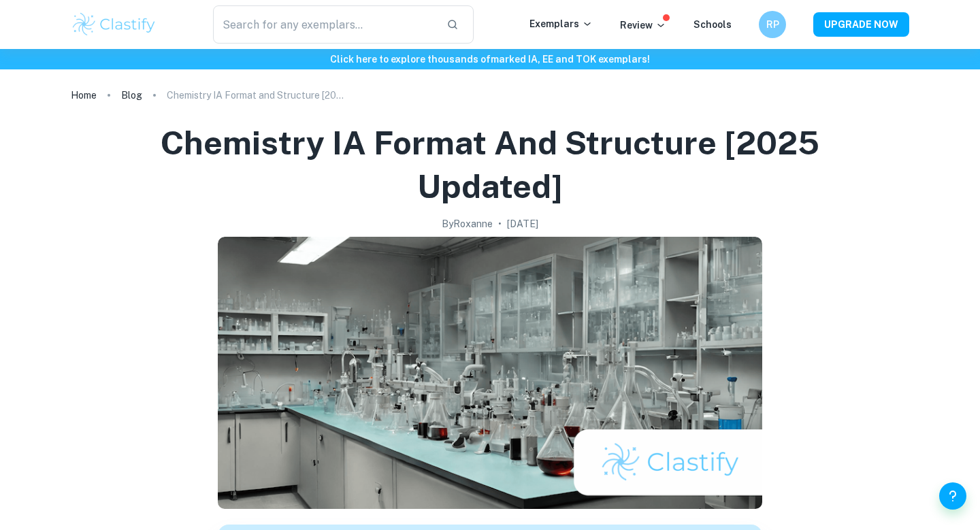  What do you see at coordinates (490, 373) in the screenshot?
I see `img: Chemistry IA Format and Structure [2025 updated] cover image` at bounding box center [490, 373].